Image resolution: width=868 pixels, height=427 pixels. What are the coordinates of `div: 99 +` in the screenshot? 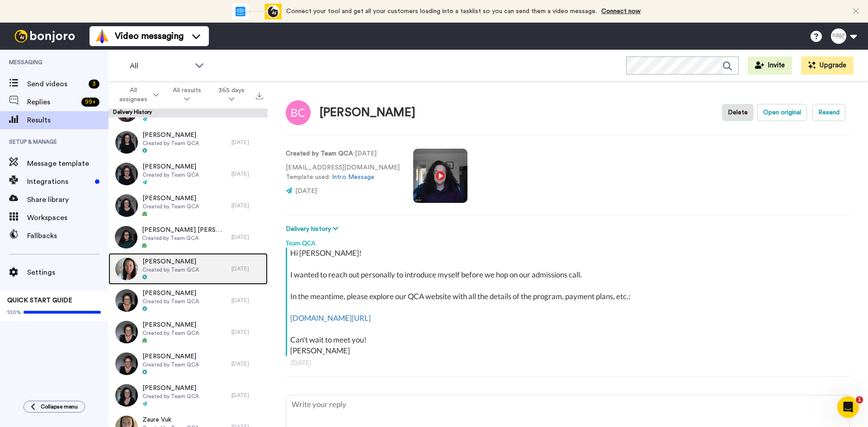 It's located at (91, 102).